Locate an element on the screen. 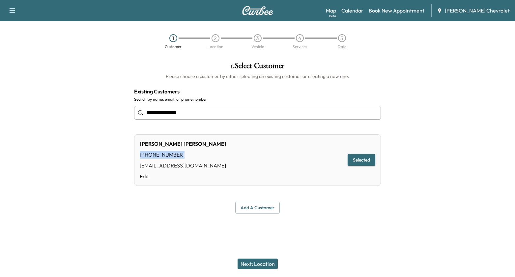 Image resolution: width=515 pixels, height=277 pixels. a: MapBeta is located at coordinates (331, 11).